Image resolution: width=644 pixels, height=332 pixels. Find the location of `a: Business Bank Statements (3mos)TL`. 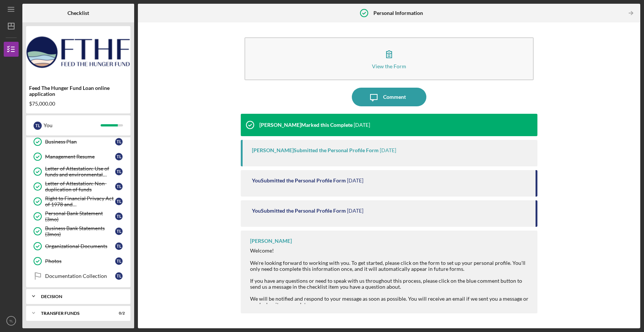

a: Business Bank Statements (3mos)TL is located at coordinates (78, 231).